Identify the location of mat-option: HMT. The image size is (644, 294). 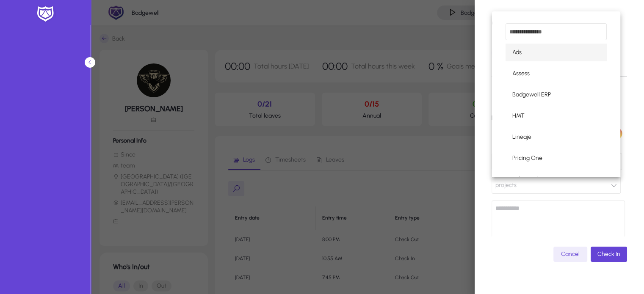
(556, 116).